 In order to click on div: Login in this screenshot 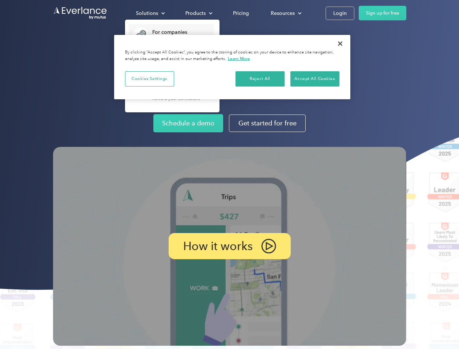, I will do `click(340, 13)`.